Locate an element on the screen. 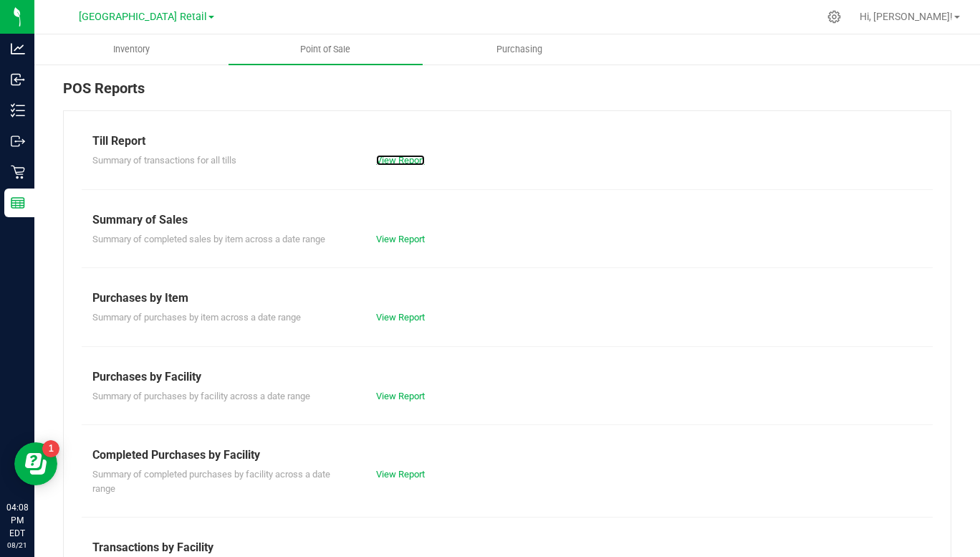 Image resolution: width=980 pixels, height=557 pixels. div: Till Report is located at coordinates (507, 141).